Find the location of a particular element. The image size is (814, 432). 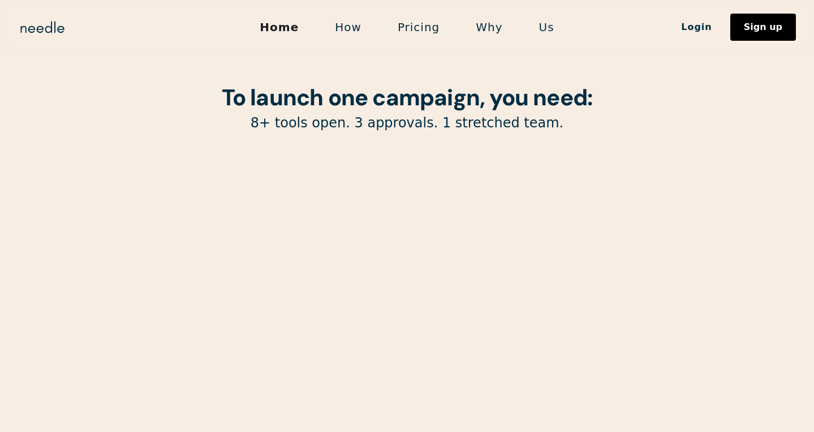

div: Sign up is located at coordinates (764, 27).